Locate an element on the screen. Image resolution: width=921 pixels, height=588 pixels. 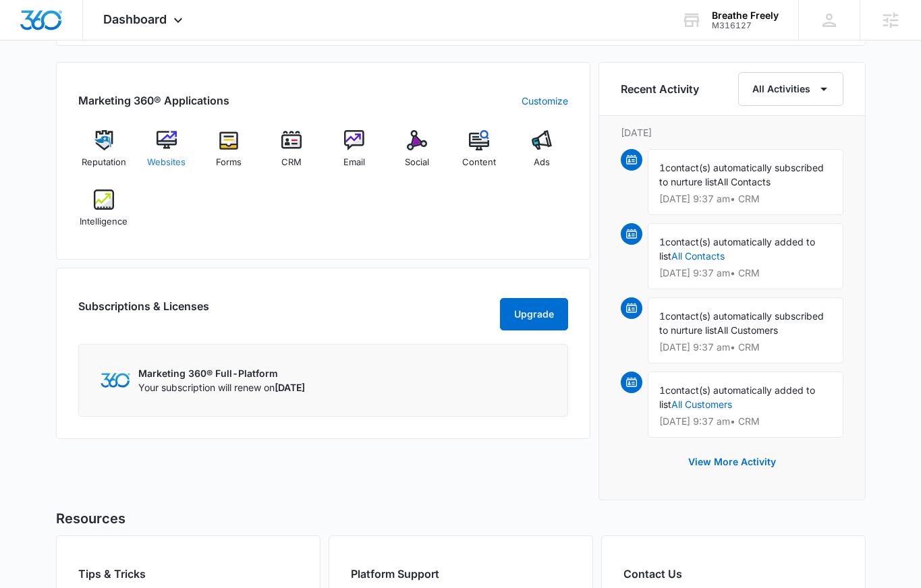
span: CRM is located at coordinates (292, 163).